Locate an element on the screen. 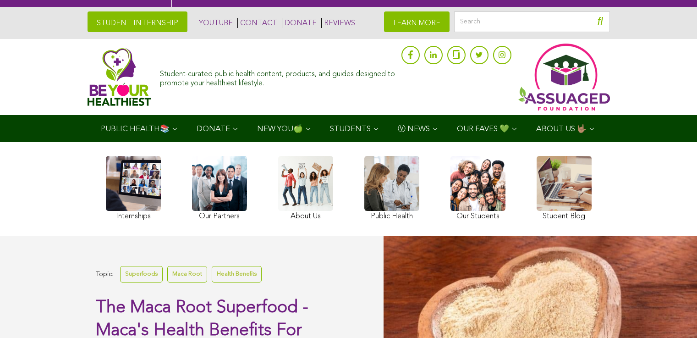 Image resolution: width=697 pixels, height=338 pixels. a: Health Benefits is located at coordinates (237, 274).